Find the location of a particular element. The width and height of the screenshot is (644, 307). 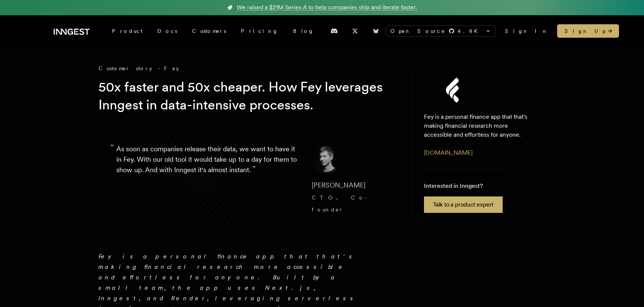

a: Bluesky is located at coordinates (376, 31).